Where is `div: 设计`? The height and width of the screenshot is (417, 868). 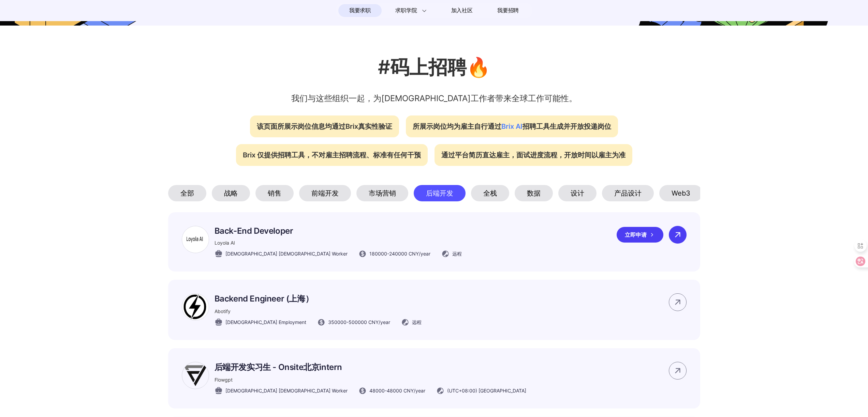
div: 设计 is located at coordinates (577, 193).